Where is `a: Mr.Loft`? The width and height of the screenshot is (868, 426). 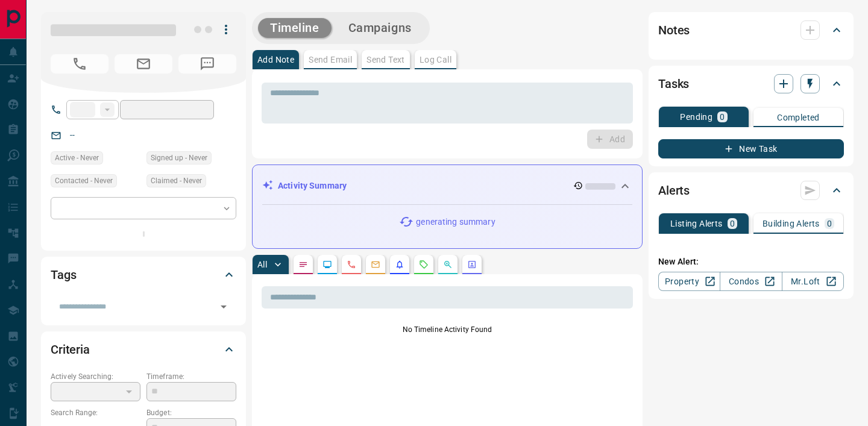 a: Mr.Loft is located at coordinates (812, 282).